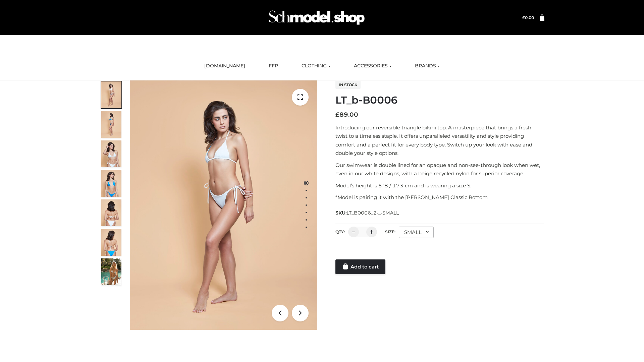  What do you see at coordinates (440, 186) in the screenshot?
I see `p: Model’s height is 5 ‘8 / 173 cm and is wearing a size S.` at bounding box center [440, 186].